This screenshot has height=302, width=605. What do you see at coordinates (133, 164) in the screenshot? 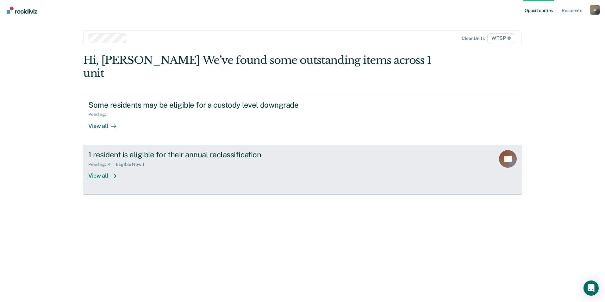
I see `div: Eligible Now : 1` at bounding box center [133, 164].